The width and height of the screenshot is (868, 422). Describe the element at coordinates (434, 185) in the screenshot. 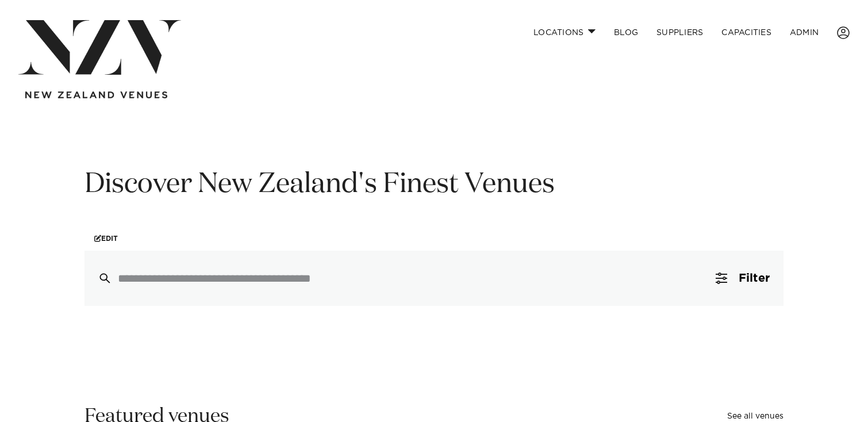

I see `h1: Discover New Zealand's Finest Venues` at that location.